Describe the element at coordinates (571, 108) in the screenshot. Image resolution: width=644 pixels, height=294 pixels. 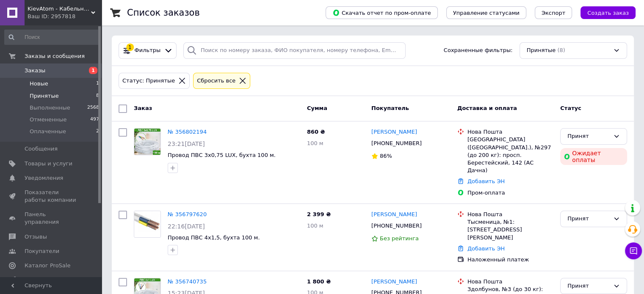
I see `span: Статус` at that location.